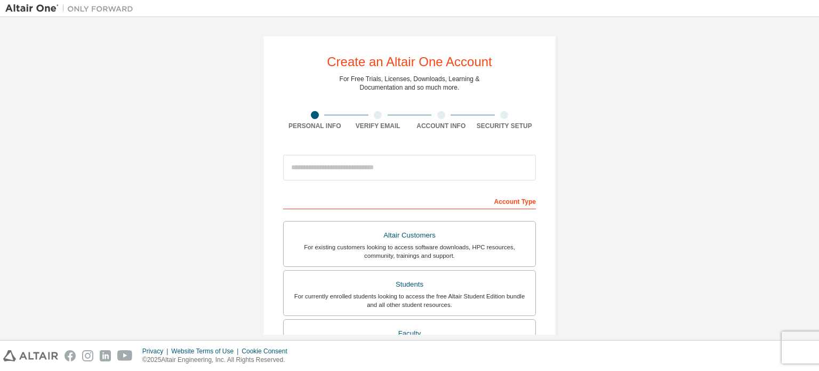 The height and width of the screenshot is (371, 819). What do you see at coordinates (267, 351) in the screenshot?
I see `div: Cookie Consent` at bounding box center [267, 351].